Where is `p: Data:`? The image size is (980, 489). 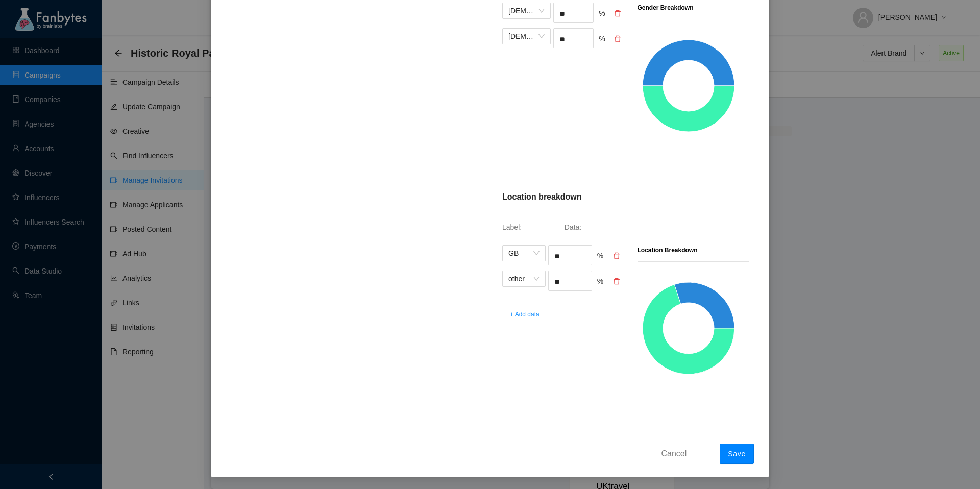
p: Data: is located at coordinates (594, 227).